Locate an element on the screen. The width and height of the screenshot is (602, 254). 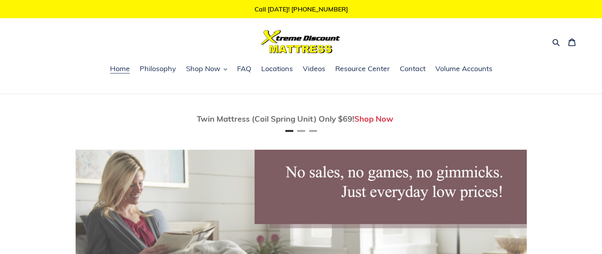
a: Home is located at coordinates (120, 69).